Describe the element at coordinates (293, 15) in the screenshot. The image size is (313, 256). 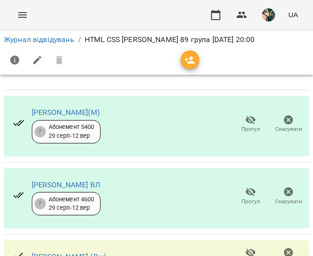
I see `span: UA` at that location.